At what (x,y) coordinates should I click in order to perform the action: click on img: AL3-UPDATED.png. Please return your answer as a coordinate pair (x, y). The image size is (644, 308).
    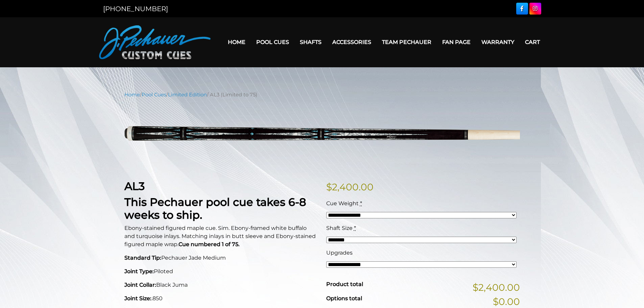
    Looking at the image, I should click on (322, 136).